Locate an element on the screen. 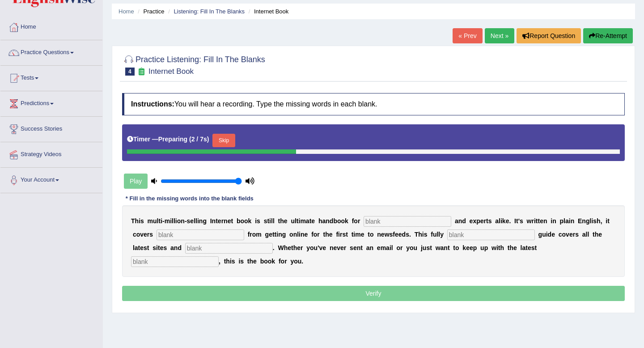 This screenshot has width=644, height=348. h5: Timer — is located at coordinates (167, 139).